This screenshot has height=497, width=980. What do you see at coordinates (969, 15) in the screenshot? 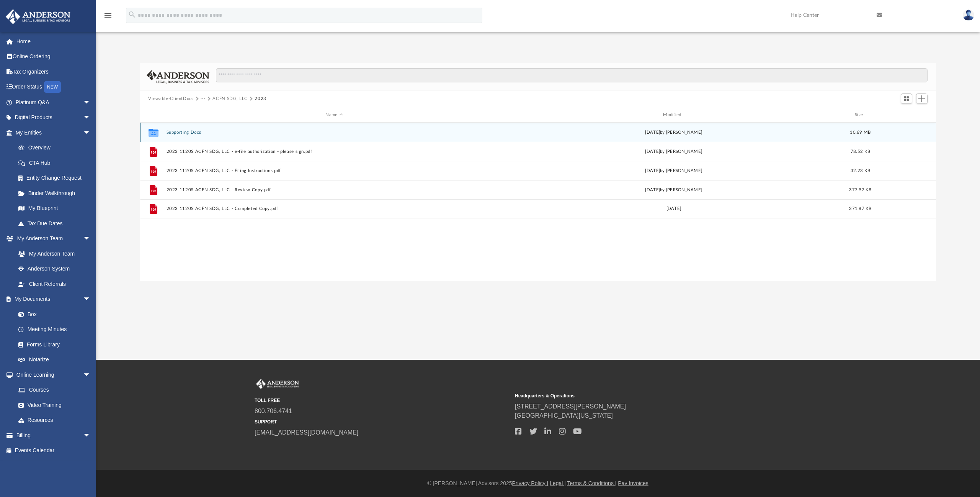
I see `img: User Pic` at bounding box center [969, 15].